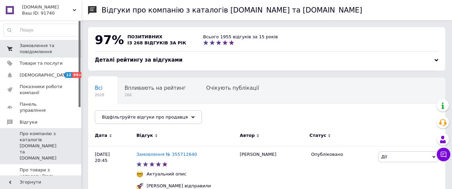 This screenshot has width=452, height=189. What do you see at coordinates (132, 117) in the screenshot?
I see `div: Опубліковані без коментаря` at bounding box center [132, 117].